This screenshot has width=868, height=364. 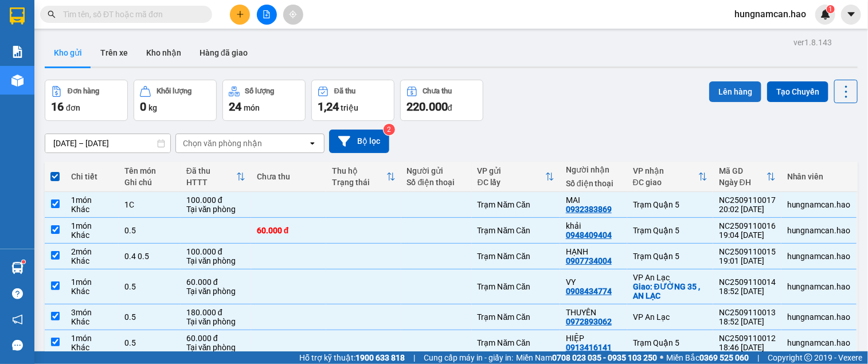 What do you see at coordinates (593, 200) in the screenshot?
I see `div: MAI` at bounding box center [593, 200].